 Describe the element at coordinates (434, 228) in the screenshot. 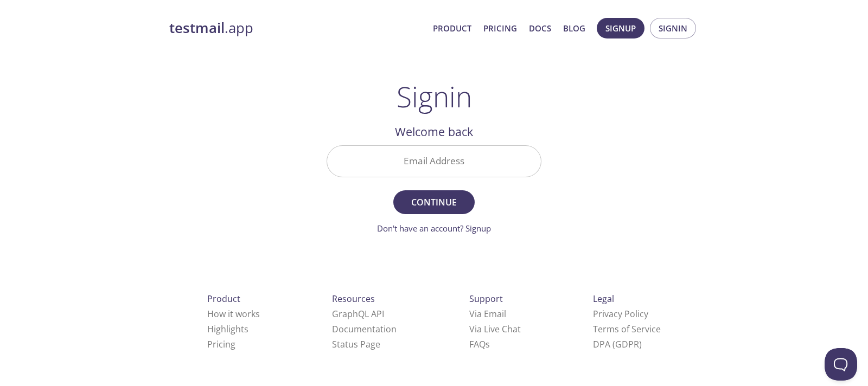

I see `a: Don't have an account? Signup` at that location.